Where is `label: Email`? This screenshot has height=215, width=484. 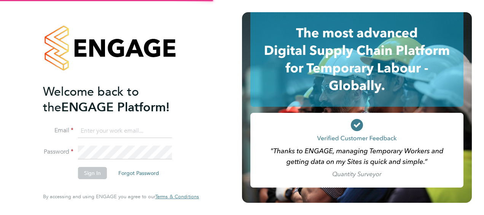 label: Email is located at coordinates (58, 130).